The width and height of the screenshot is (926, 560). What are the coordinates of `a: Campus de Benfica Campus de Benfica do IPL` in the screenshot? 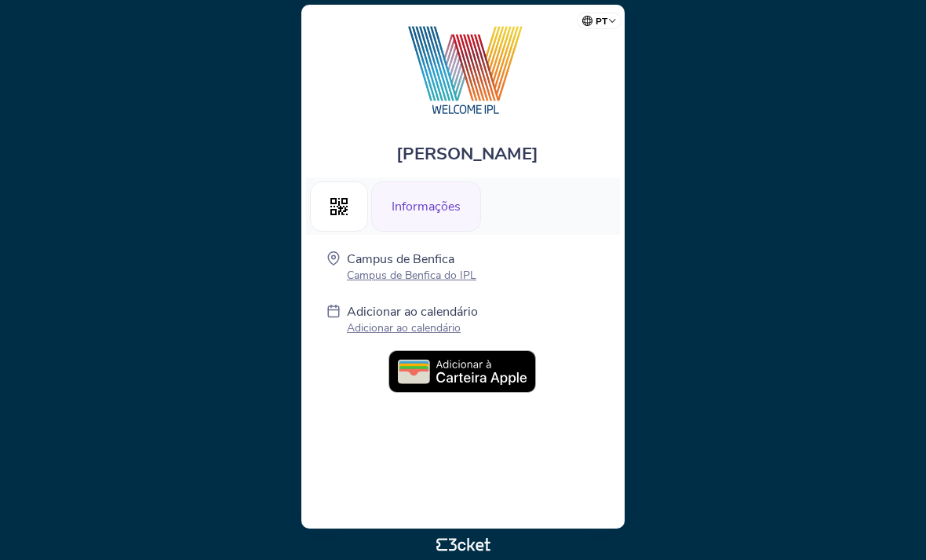 It's located at (411, 266).